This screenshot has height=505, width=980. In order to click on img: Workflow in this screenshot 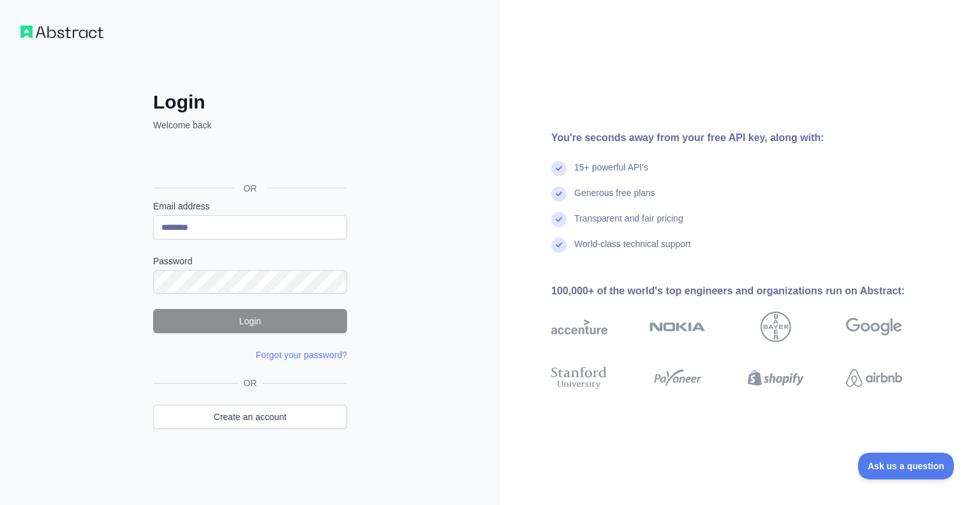, I will do `click(62, 32)`.